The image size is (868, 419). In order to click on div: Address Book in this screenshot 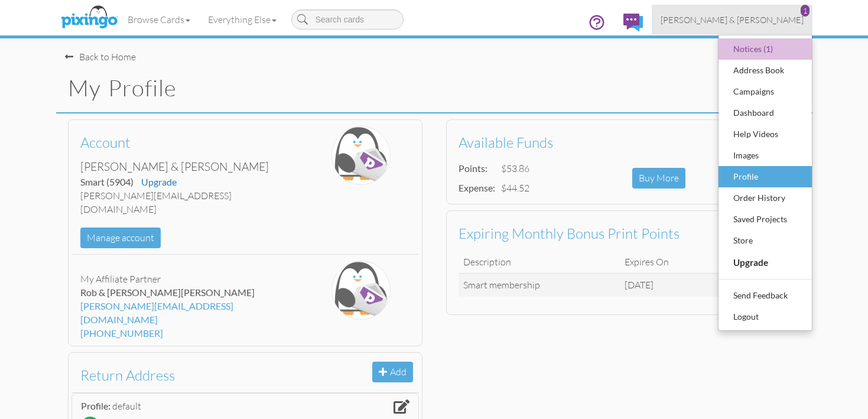, I will do `click(765, 70)`.